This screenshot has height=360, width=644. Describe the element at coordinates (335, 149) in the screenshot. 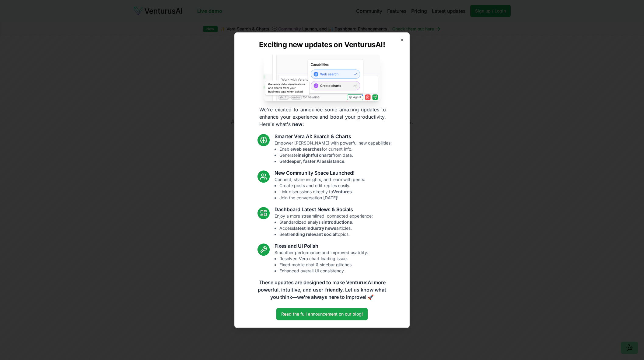

I see `li: Enable for current info.` at that location.